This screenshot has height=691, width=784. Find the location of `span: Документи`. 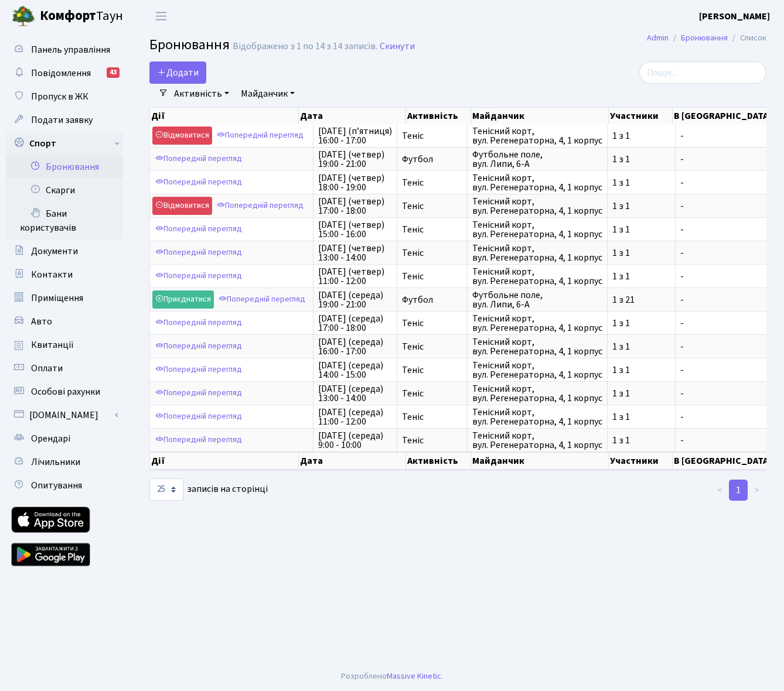

span: Документи is located at coordinates (55, 252).